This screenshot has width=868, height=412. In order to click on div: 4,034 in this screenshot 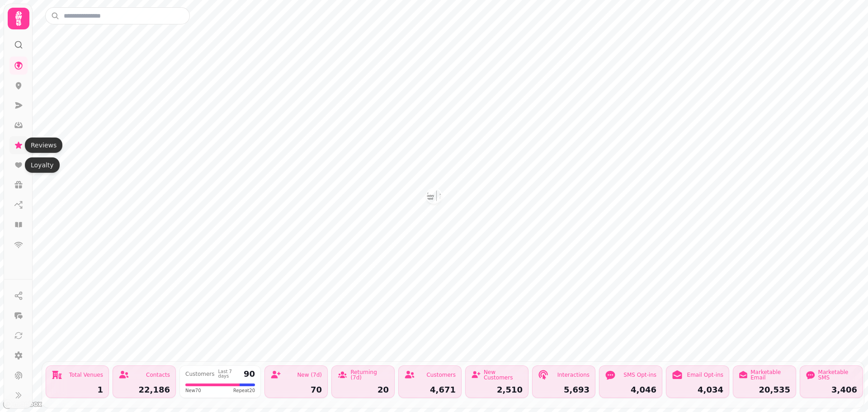, I will do `click(697, 390)`.